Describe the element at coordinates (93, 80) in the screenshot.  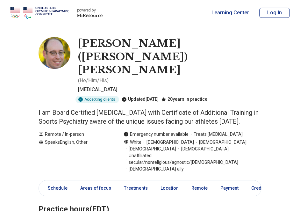
I see `p: ( He/Him/His )` at that location.